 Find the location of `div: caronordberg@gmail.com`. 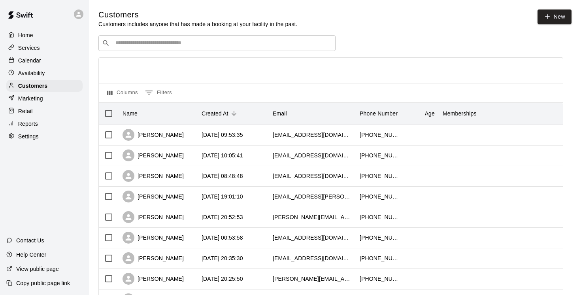

div: caronordberg@gmail.com is located at coordinates (312, 155).